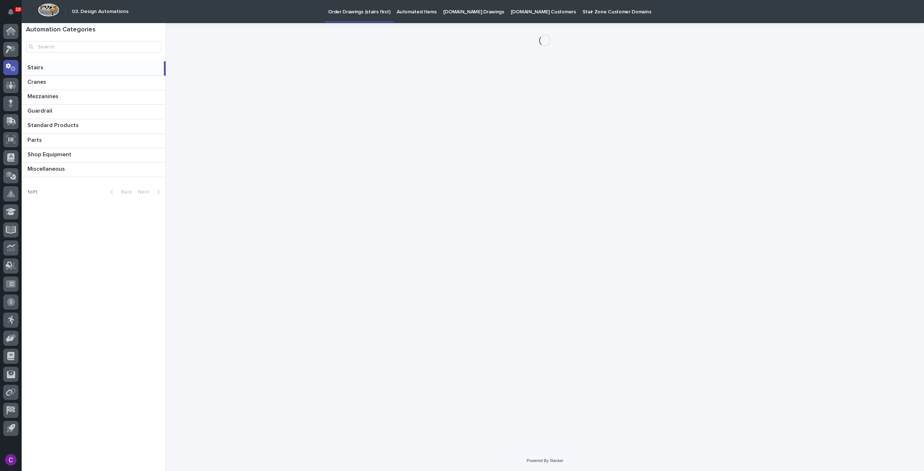  I want to click on p: Mezzanines, so click(44, 96).